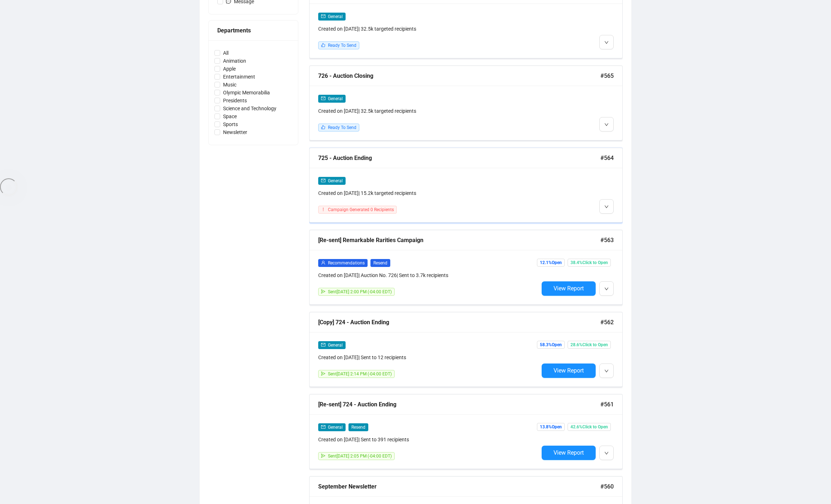 The image size is (831, 504). What do you see at coordinates (235, 101) in the screenshot?
I see `span: Presidents` at bounding box center [235, 101].